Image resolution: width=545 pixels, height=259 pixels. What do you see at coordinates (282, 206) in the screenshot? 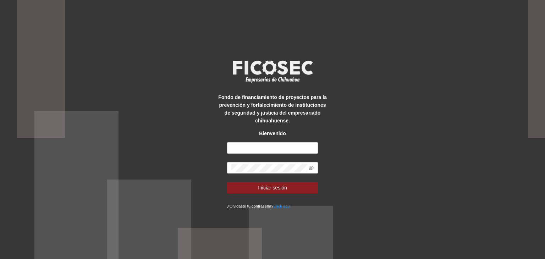
I see `a: Click aqui` at bounding box center [282, 206].